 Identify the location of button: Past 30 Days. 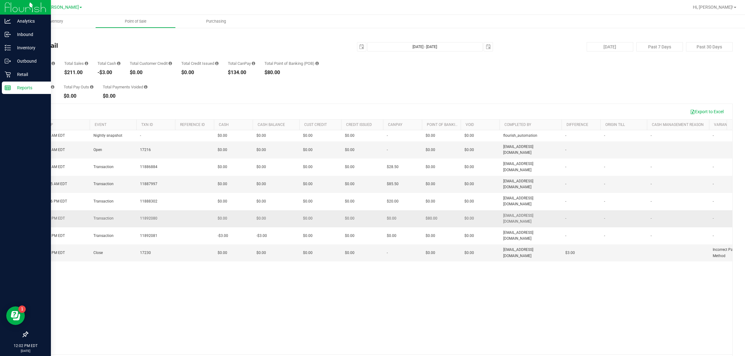
(709, 47).